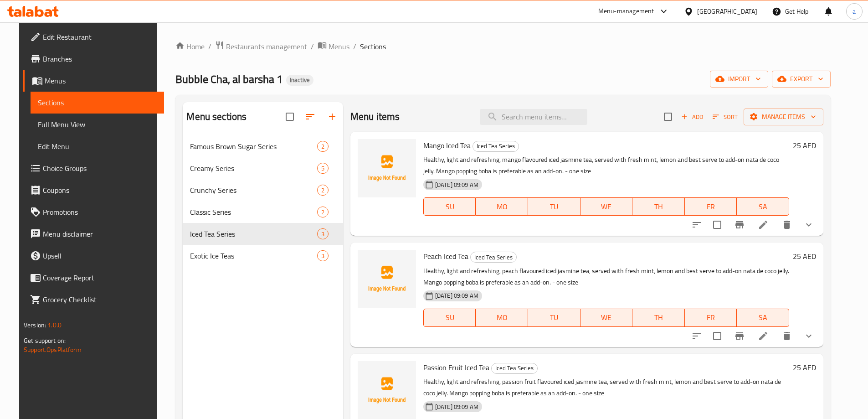  I want to click on h2: Menu sections, so click(217, 117).